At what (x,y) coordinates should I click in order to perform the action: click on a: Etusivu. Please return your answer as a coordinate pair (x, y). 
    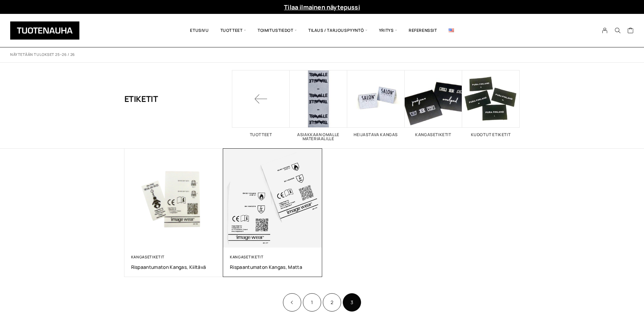
    Looking at the image, I should click on (199, 30).